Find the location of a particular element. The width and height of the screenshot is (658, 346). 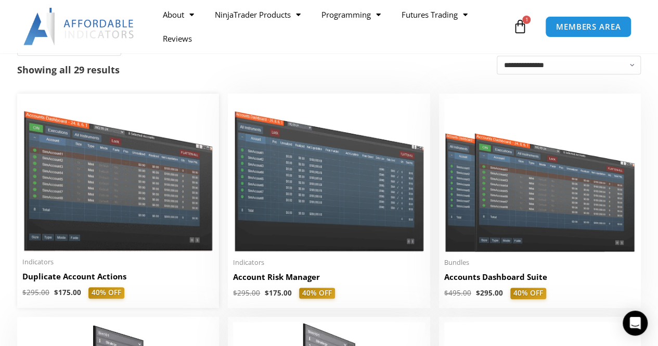

a: Duplicate Account Actions is located at coordinates (118, 279).